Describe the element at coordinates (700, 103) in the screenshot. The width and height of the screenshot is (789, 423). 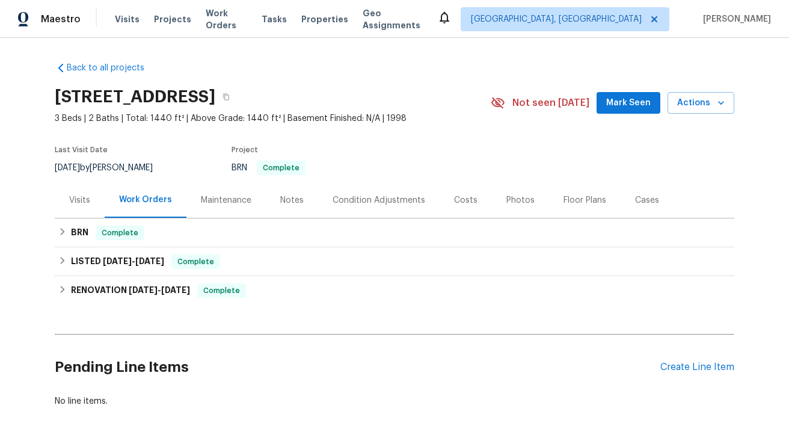
I see `button: Actions` at that location.